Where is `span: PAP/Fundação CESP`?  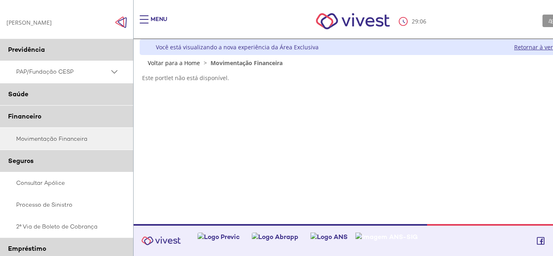 span: PAP/Fundação CESP is located at coordinates (63, 72).